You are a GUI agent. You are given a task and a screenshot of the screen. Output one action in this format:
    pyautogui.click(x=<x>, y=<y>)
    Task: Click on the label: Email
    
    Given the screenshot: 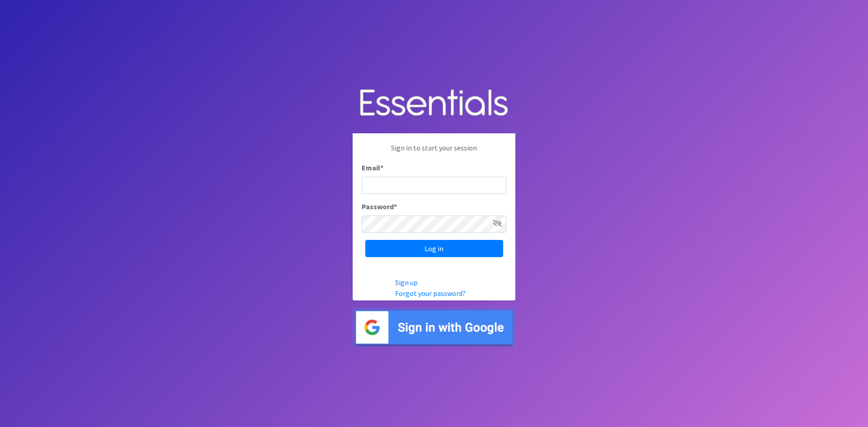 What is the action you would take?
    pyautogui.click(x=373, y=168)
    